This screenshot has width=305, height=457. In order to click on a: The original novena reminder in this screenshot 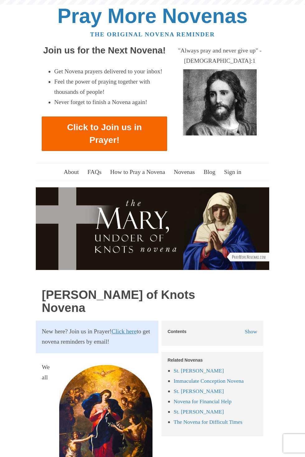, I will do `click(152, 34)`.